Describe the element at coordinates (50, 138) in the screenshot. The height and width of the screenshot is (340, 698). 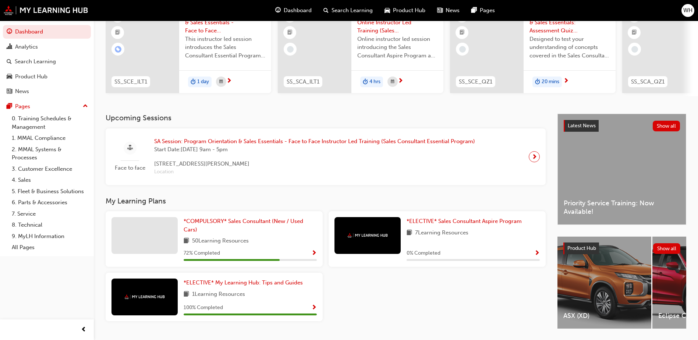
I see `a: 1. MMAL Compliance` at that location.